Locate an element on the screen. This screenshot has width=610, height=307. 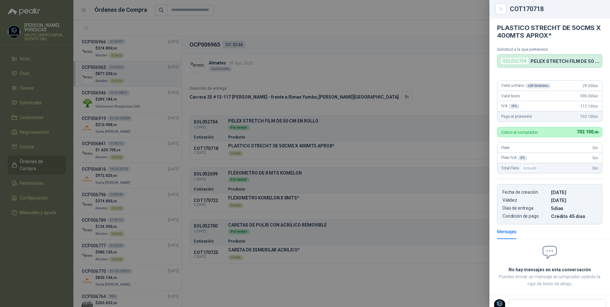
span: Valor bruto is located at coordinates (510, 96).